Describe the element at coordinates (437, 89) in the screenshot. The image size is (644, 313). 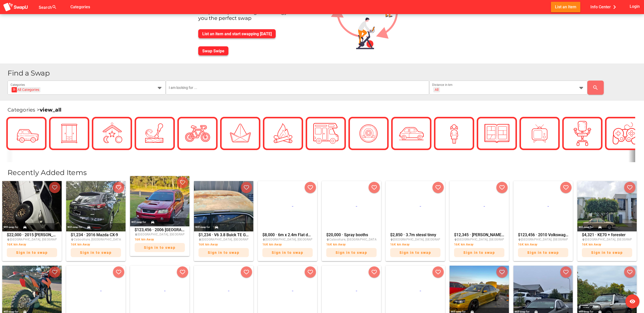
I see `div: All` at that location.